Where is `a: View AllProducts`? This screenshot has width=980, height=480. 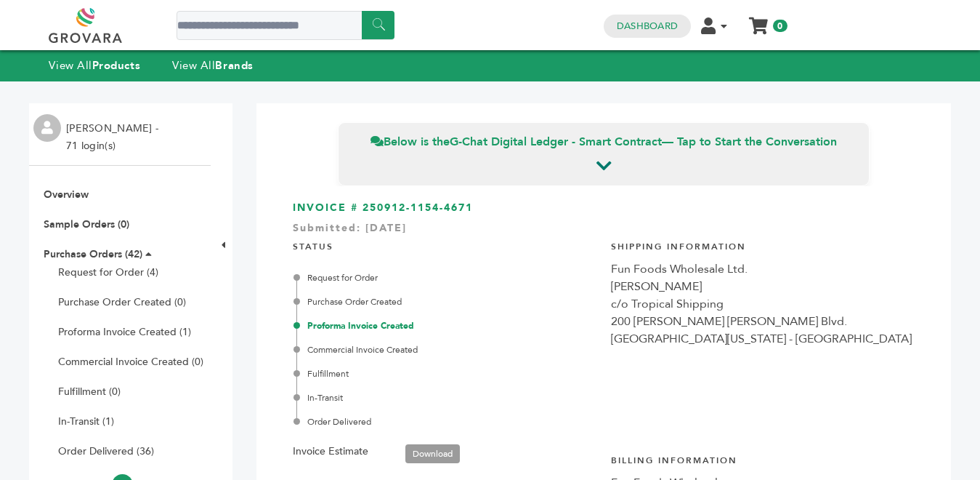
a: View AllProducts is located at coordinates (94, 65).